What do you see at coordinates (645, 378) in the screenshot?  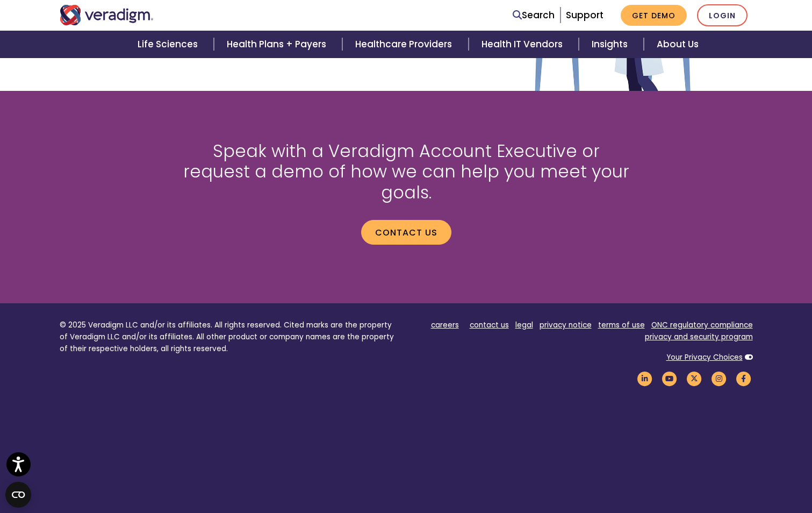 I see `a: Veradigm LinkedIn Link` at bounding box center [645, 378].